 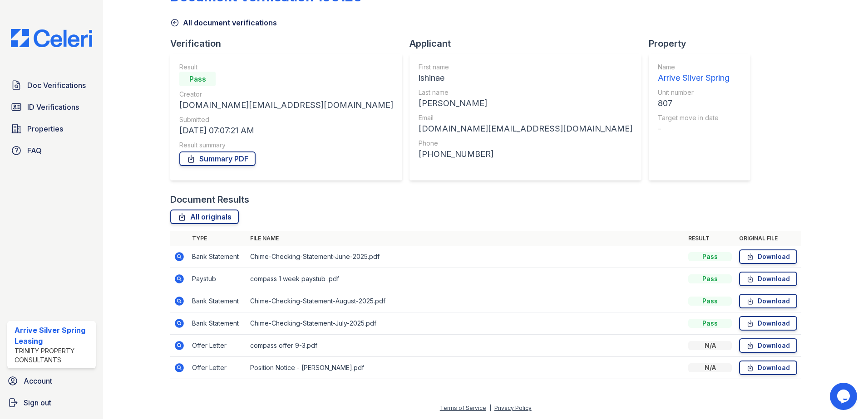 I want to click on div: Target move in date, so click(x=694, y=118).